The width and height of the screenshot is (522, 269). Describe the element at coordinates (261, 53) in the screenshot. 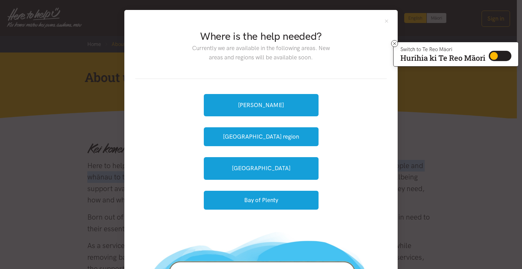

I see `p: Currently we are available in the following areas. New areas and regions will be available soon.` at that location.